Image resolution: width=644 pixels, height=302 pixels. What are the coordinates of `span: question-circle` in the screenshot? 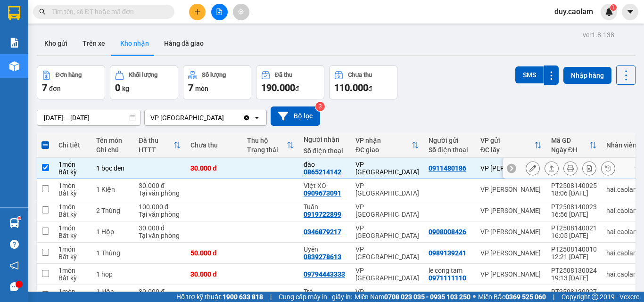 It's located at (14, 244).